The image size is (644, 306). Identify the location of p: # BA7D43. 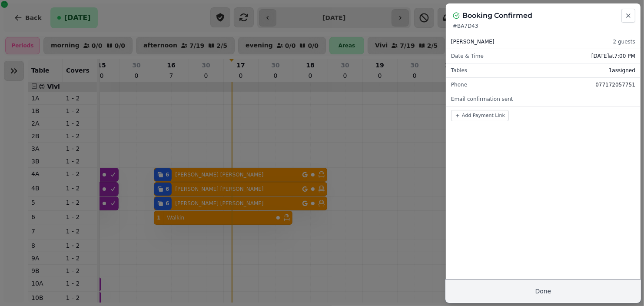
(543, 26).